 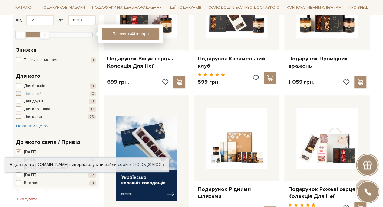 What do you see at coordinates (25, 8) in the screenshot?
I see `span: Каталог` at bounding box center [25, 8].